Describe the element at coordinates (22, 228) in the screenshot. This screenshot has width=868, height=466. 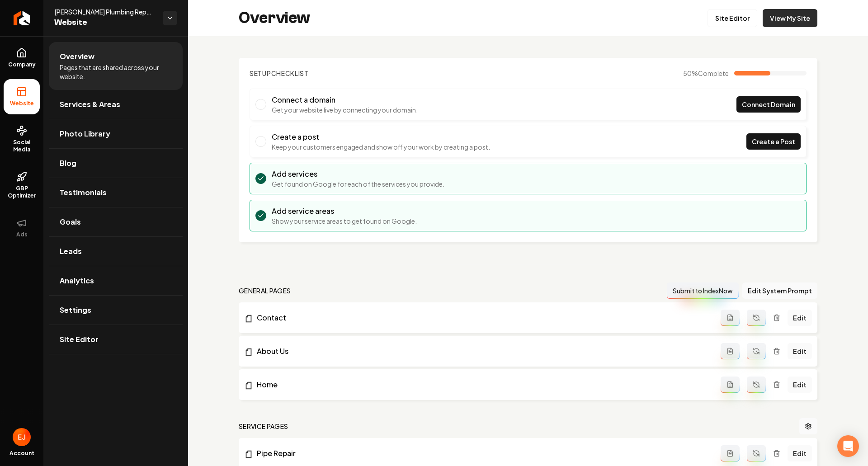
I see `button: Ads` at that location.